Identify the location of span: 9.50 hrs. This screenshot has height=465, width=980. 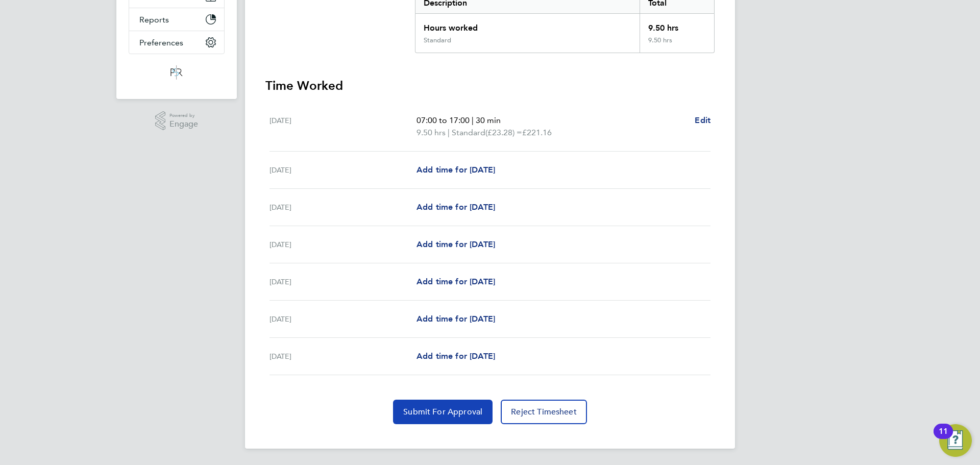
(431, 132).